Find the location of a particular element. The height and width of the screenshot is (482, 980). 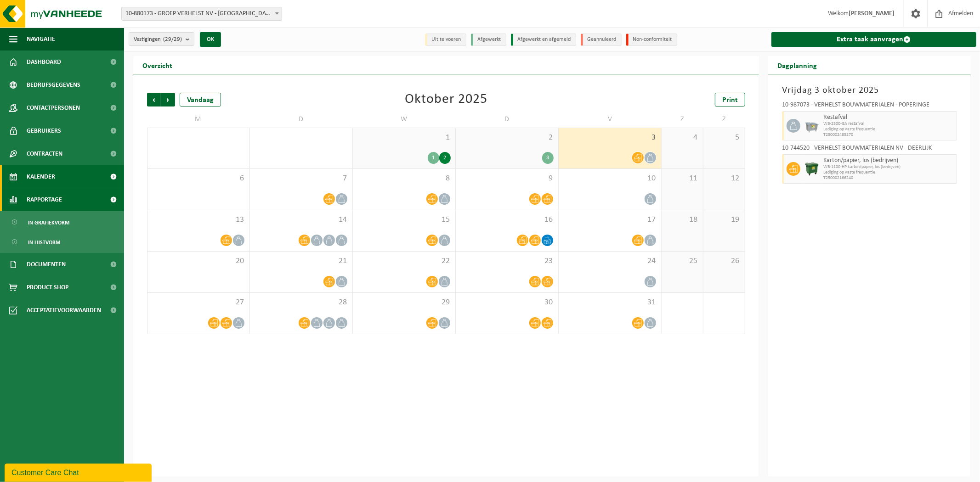

span: In grafiekvorm is located at coordinates (49, 223).